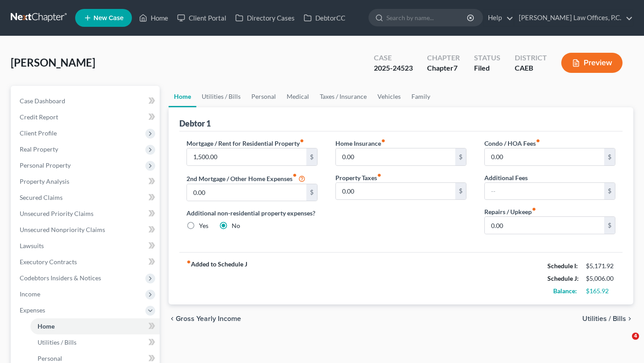  Describe the element at coordinates (46, 326) in the screenshot. I see `span: Home` at that location.